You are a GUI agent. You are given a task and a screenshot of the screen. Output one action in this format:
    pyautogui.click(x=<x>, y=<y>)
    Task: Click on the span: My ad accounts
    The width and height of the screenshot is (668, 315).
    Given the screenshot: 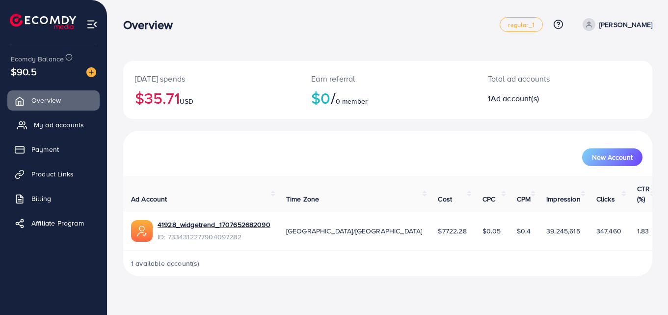 What is the action you would take?
    pyautogui.click(x=59, y=125)
    